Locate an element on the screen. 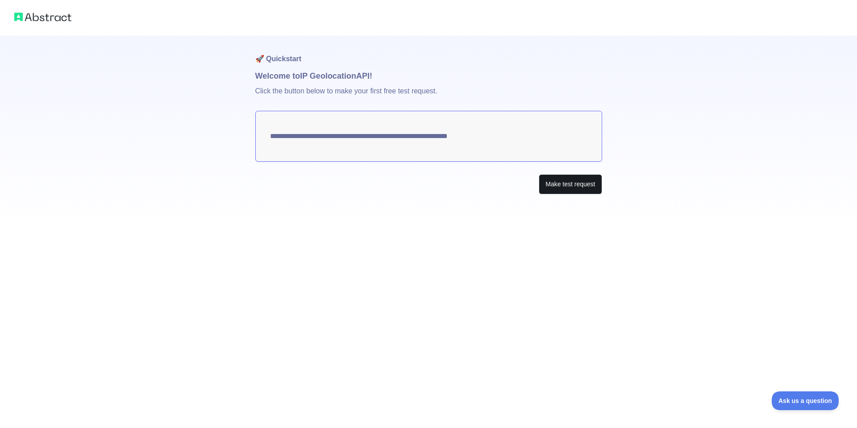 The height and width of the screenshot is (428, 857). h1: Welcome to IP Geolocation API! is located at coordinates (428, 76).